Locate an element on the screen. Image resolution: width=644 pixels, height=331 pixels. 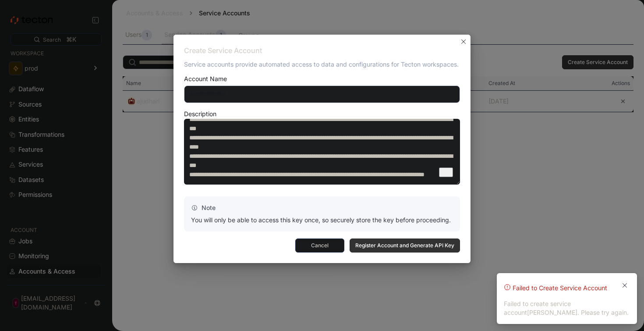
button: Dismiss toast is located at coordinates (625, 286).